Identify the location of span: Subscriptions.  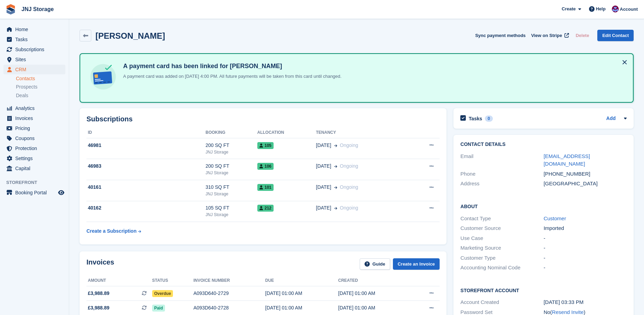
(36, 49).